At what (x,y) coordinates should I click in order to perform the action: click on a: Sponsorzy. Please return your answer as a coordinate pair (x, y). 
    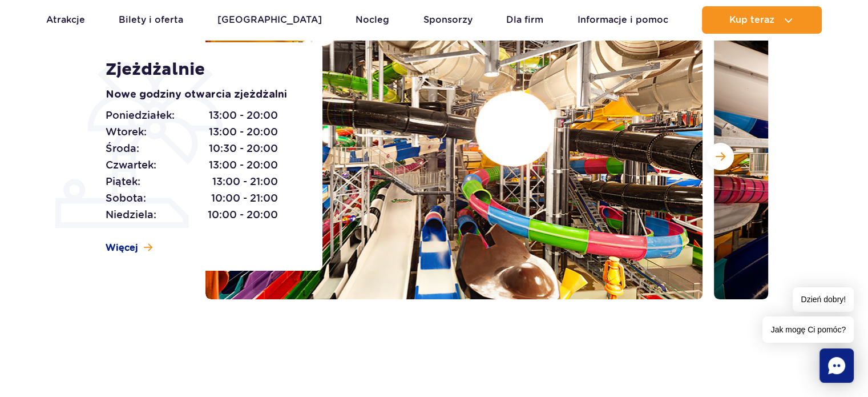
    Looking at the image, I should click on (448, 20).